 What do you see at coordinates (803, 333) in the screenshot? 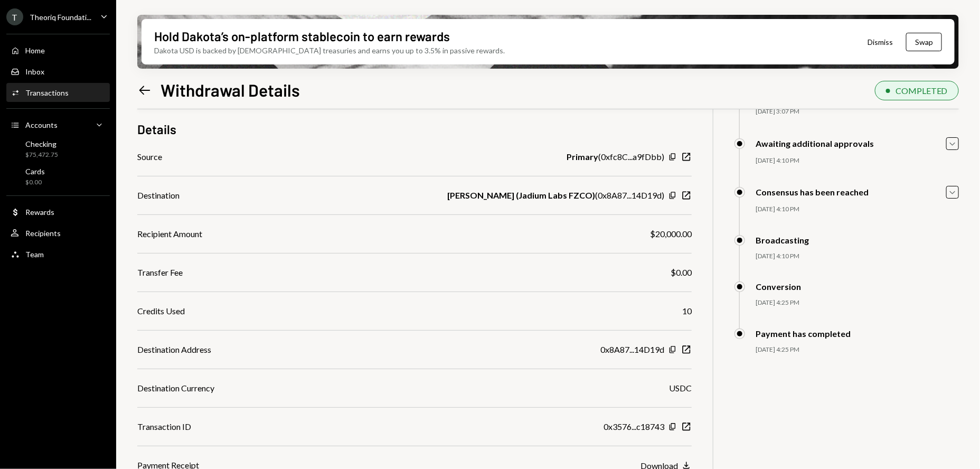
I see `div: Payment has completed` at bounding box center [803, 333].